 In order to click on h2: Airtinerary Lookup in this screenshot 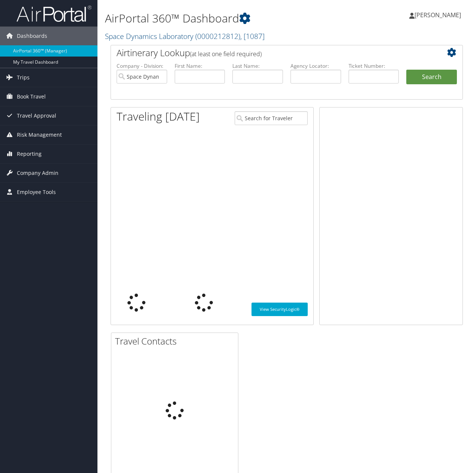, I will do `click(272, 53)`.